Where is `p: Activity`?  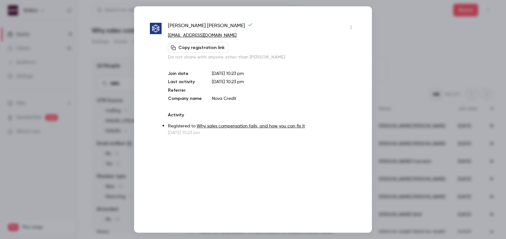 p: Activity is located at coordinates (262, 115).